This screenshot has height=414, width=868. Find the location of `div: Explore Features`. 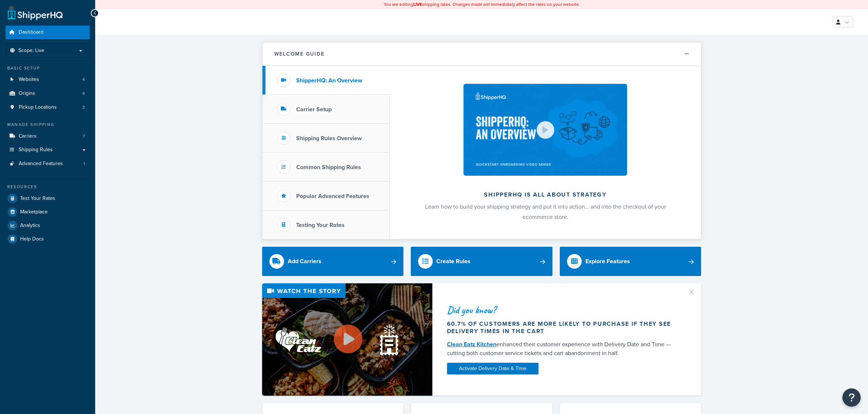

div: Explore Features is located at coordinates (607, 261).